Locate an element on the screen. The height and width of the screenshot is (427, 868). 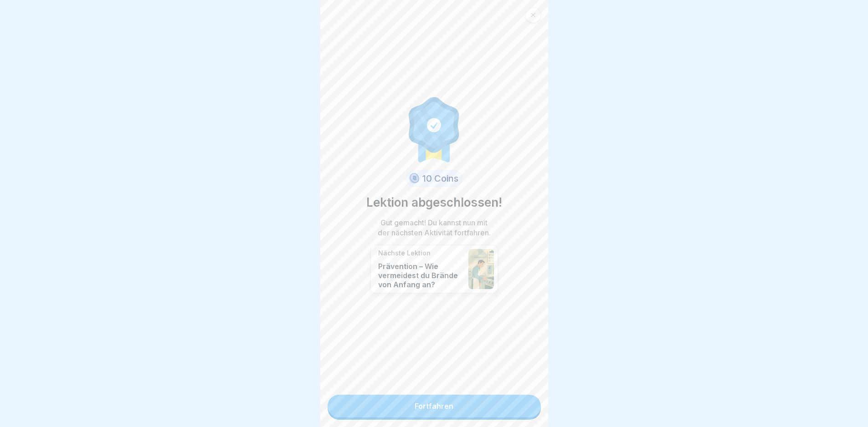
p: Gut gemacht! Du kannst nun mit der nächsten Aktivität fortfahren. is located at coordinates (434, 228).